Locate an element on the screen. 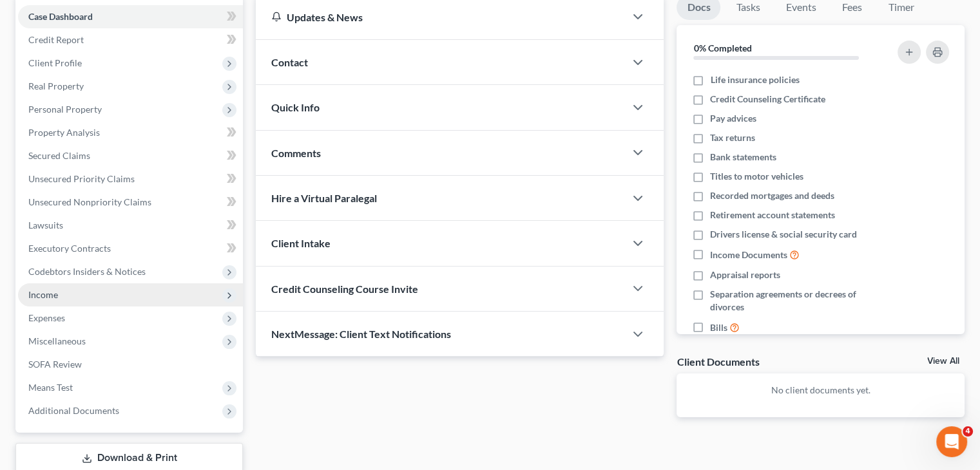  span: Bills is located at coordinates (718, 327).